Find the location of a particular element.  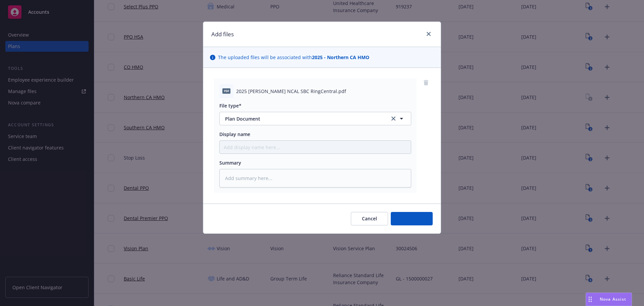

input: Add display name here... is located at coordinates (315, 147).